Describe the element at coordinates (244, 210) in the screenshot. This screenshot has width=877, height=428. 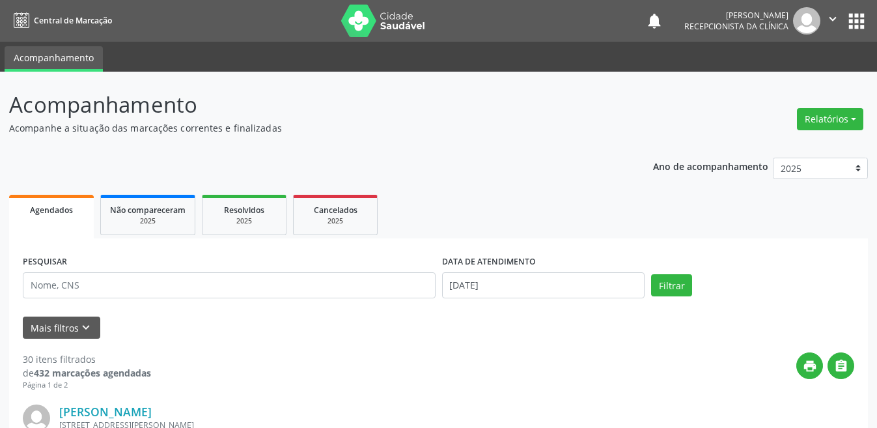
I see `span: Resolvidos` at that location.